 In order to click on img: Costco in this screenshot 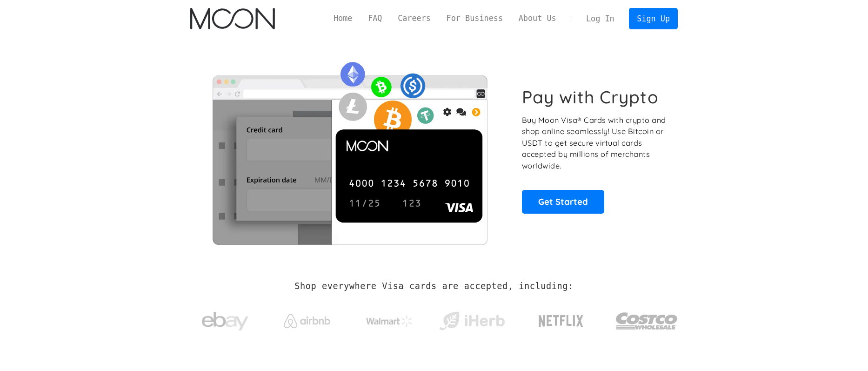, I will do `click(647, 320)`.